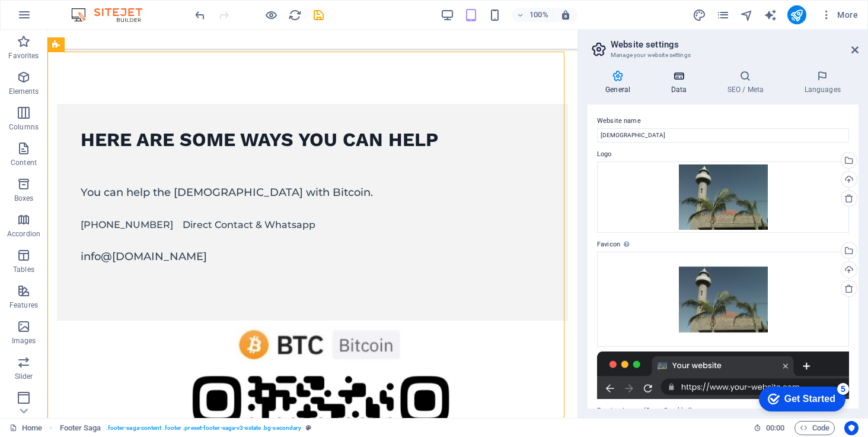 The width and height of the screenshot is (868, 437). Describe the element at coordinates (797, 15) in the screenshot. I see `button: publish` at that location.